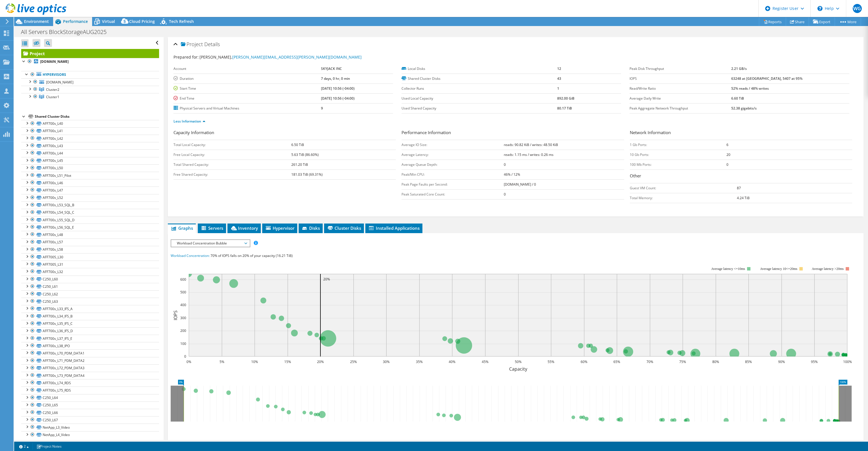 This screenshot has height=451, width=868. Describe the element at coordinates (452, 361) in the screenshot. I see `text: 40%` at that location.